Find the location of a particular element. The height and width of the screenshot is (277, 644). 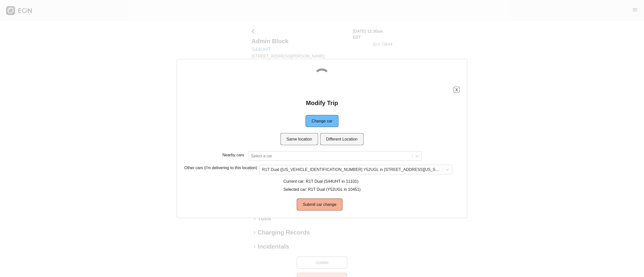

button: Different Location is located at coordinates (342, 139).